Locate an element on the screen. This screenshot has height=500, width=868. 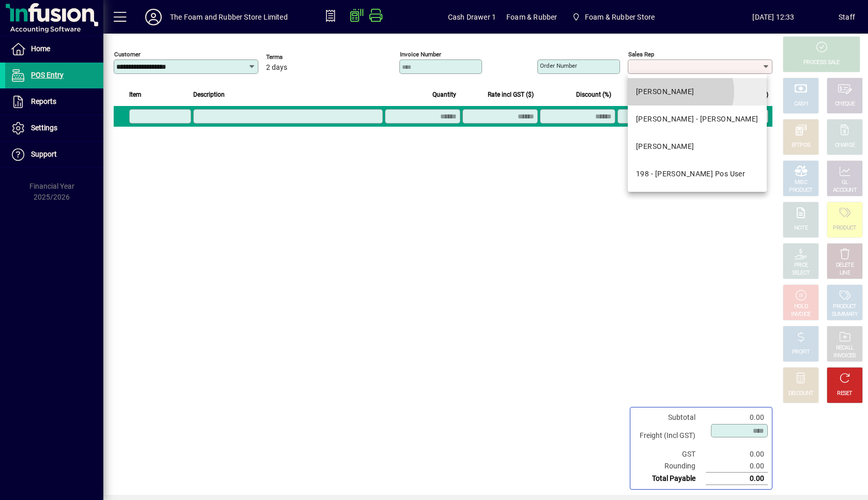
div: CHEQUE is located at coordinates (845, 104).